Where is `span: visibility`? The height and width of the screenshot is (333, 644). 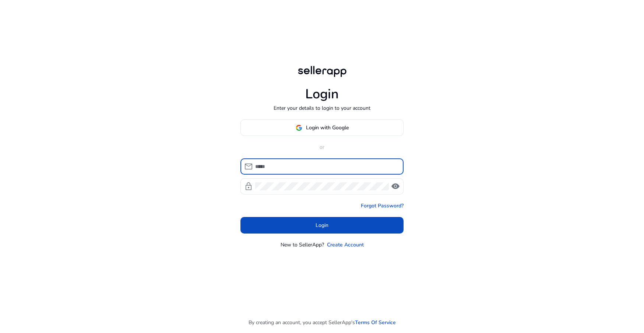 span: visibility is located at coordinates (396, 186).